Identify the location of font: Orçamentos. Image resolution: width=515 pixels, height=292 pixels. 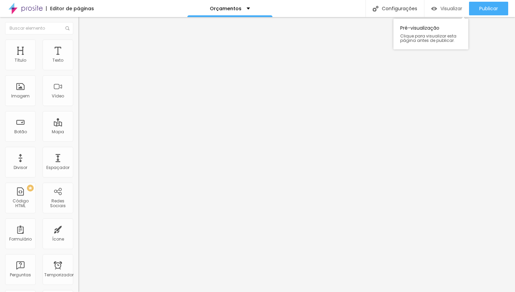
(225, 9).